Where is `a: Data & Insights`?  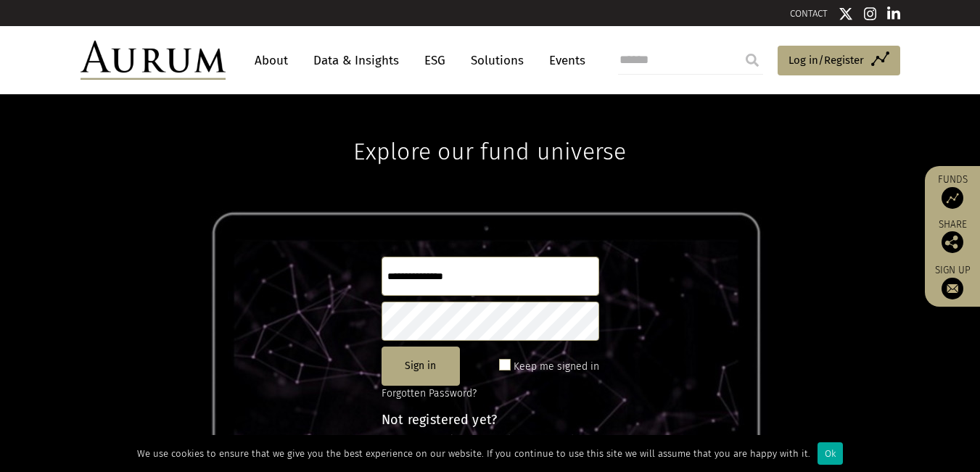 a: Data & Insights is located at coordinates (356, 61).